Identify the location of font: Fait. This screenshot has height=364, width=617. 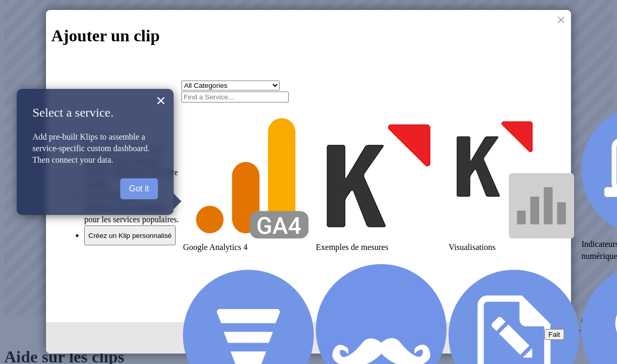
(554, 334).